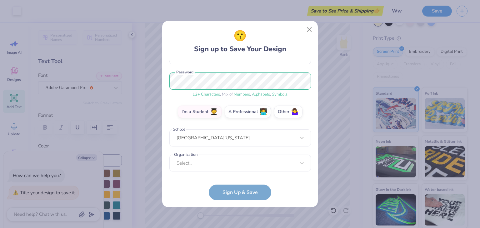  Describe the element at coordinates (200, 112) in the screenshot. I see `label: I'm a Student` at that location.